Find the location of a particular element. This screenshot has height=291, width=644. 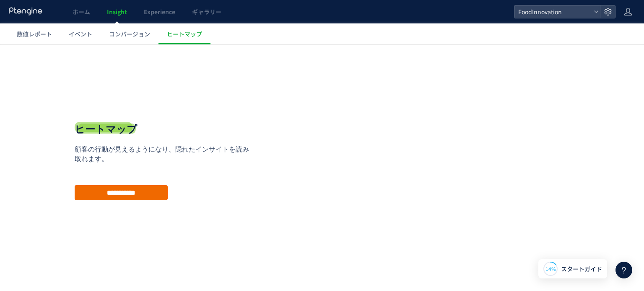

span: コンバージョン is located at coordinates (129, 34).